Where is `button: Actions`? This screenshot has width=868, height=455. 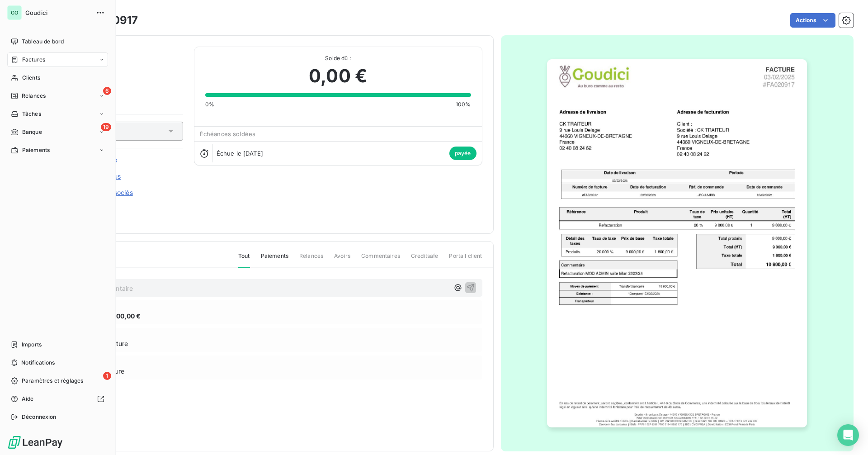 button: Actions is located at coordinates (812, 20).